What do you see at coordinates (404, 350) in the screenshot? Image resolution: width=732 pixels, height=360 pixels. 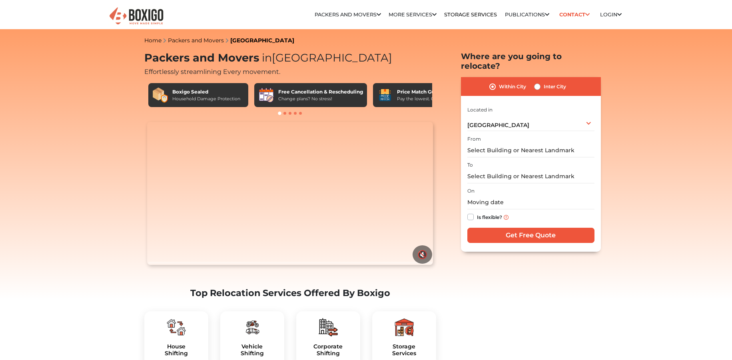 I see `a: StorageServices` at bounding box center [404, 350].